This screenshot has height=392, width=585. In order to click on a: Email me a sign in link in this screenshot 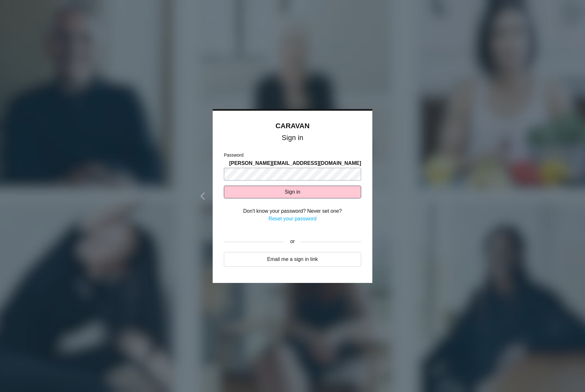, I will do `click(292, 260)`.